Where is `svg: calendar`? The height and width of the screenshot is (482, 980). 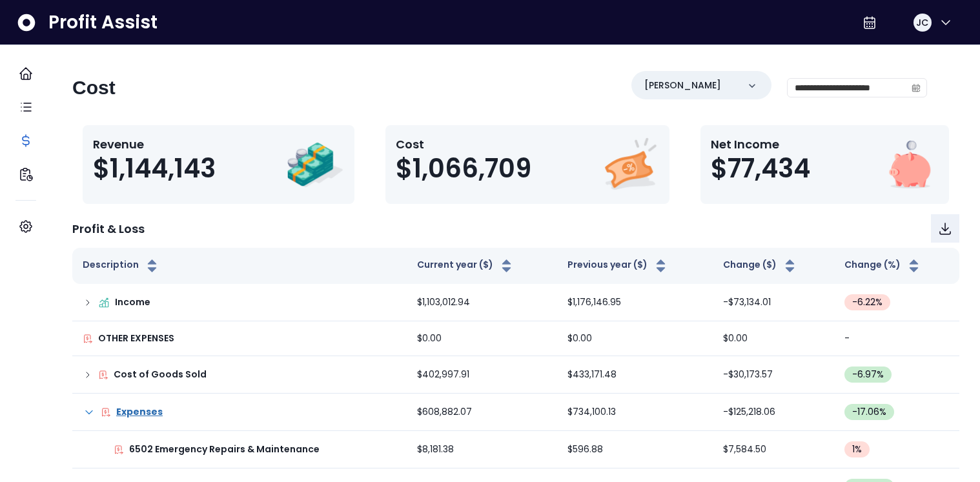
svg: calendar is located at coordinates (916, 88).